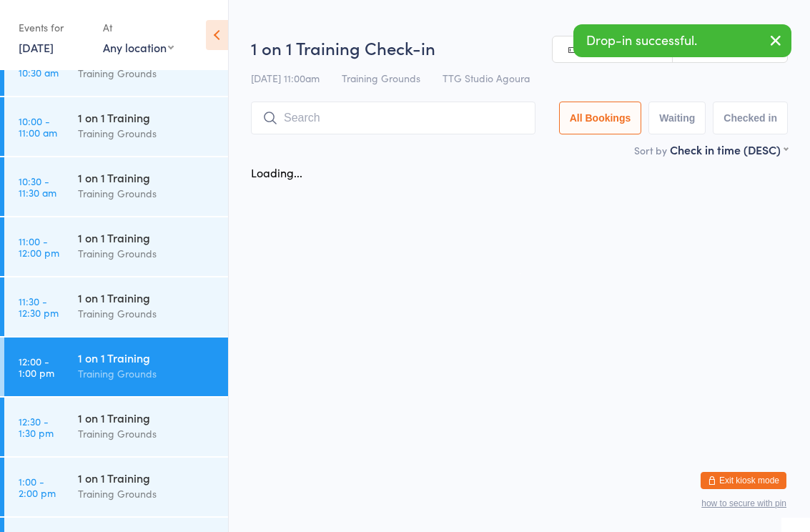 This screenshot has width=810, height=532. What do you see at coordinates (138, 27) in the screenshot?
I see `div: At` at bounding box center [138, 27].